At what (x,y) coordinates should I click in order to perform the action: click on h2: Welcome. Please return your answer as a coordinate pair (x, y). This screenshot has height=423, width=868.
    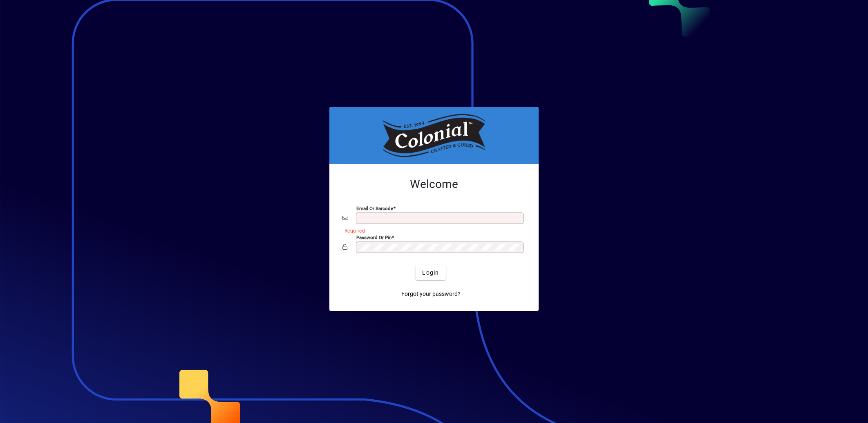
    Looking at the image, I should click on (434, 184).